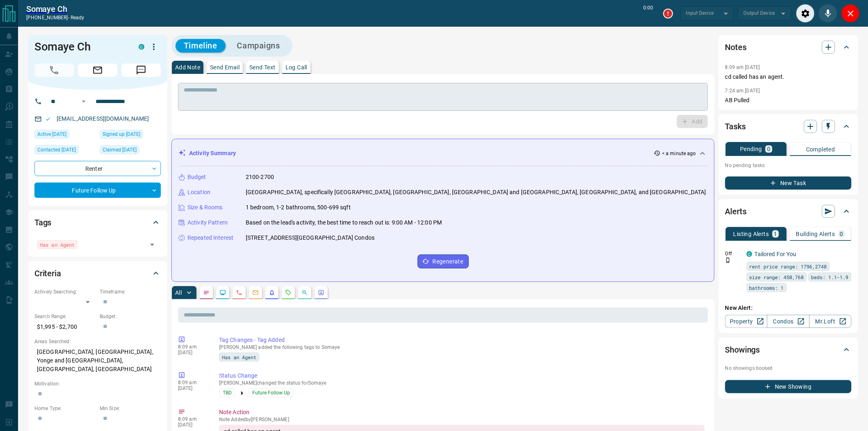 Image resolution: width=868 pixels, height=431 pixels. I want to click on span: beds: 1.1-1.9, so click(830, 277).